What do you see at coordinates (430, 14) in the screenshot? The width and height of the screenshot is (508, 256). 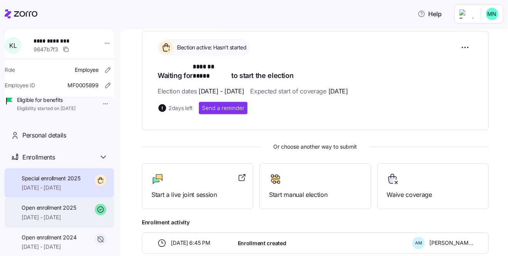 I see `button: Help` at bounding box center [430, 14].